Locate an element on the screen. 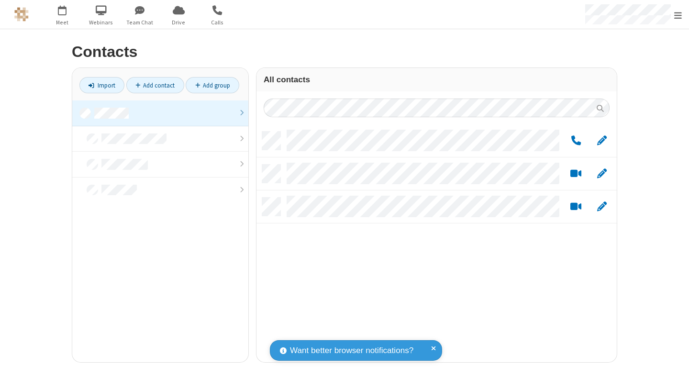 The height and width of the screenshot is (377, 689). button: Call by phone is located at coordinates (576, 141).